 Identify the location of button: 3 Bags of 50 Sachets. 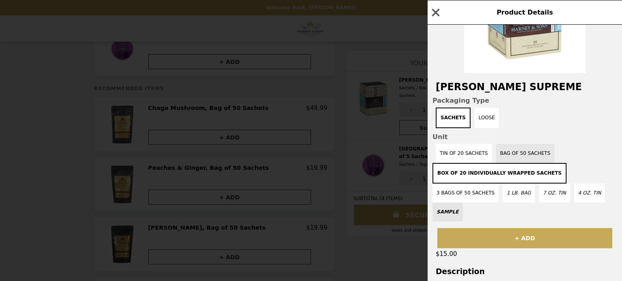
(465, 193).